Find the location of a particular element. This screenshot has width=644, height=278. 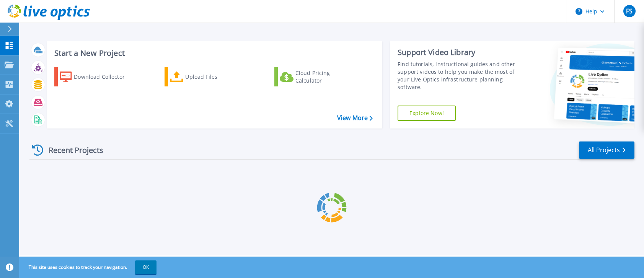

a: Upload Files is located at coordinates (207, 77).